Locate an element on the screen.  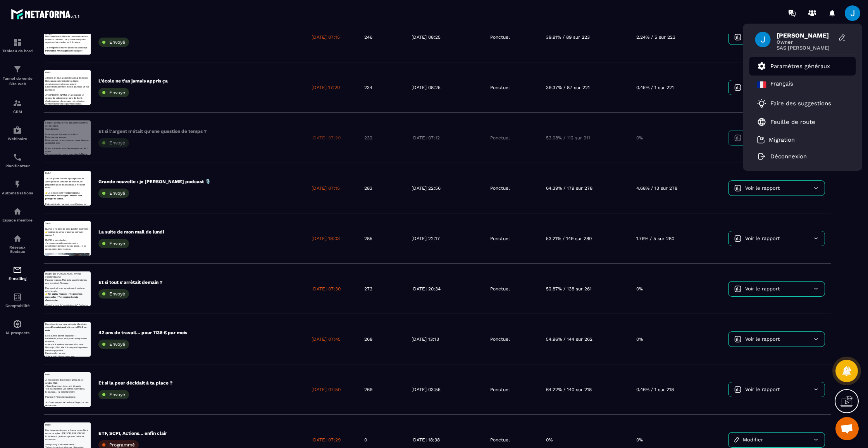
p: Salut ! is located at coordinates (77, 9).